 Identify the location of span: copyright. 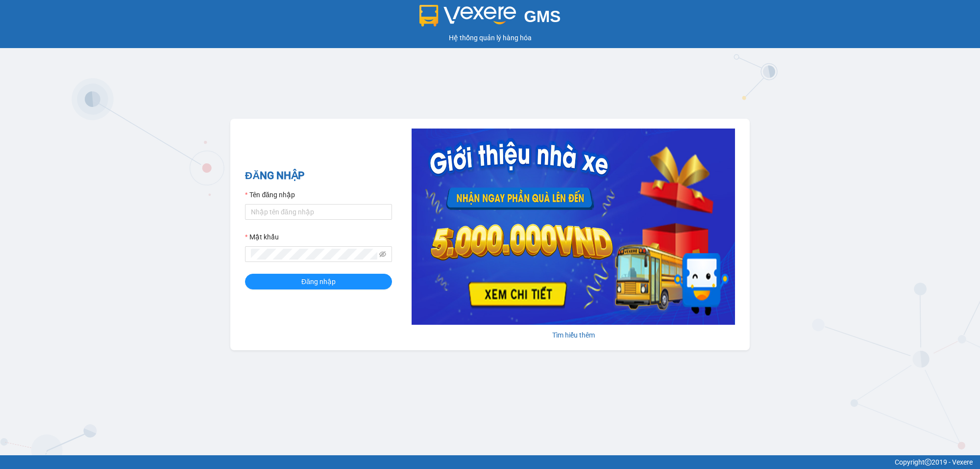
(929, 462).